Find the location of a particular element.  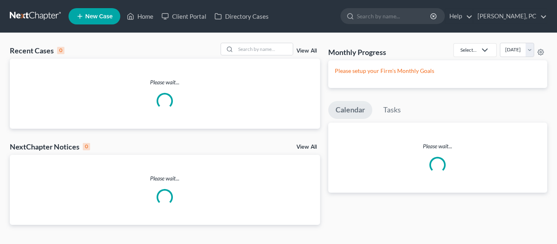

div: NextChapter Notices is located at coordinates (50, 147).